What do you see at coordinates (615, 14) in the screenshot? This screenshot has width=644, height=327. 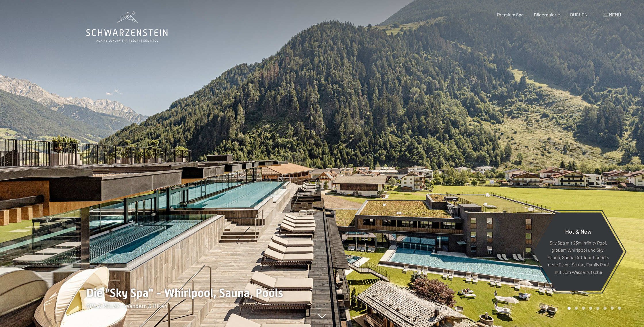 I see `span: Menü` at bounding box center [615, 14].